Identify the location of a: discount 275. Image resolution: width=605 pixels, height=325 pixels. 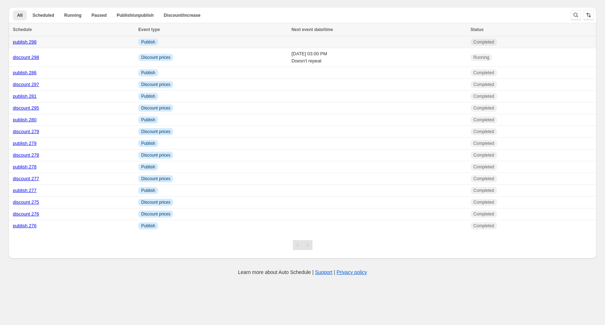
(26, 202).